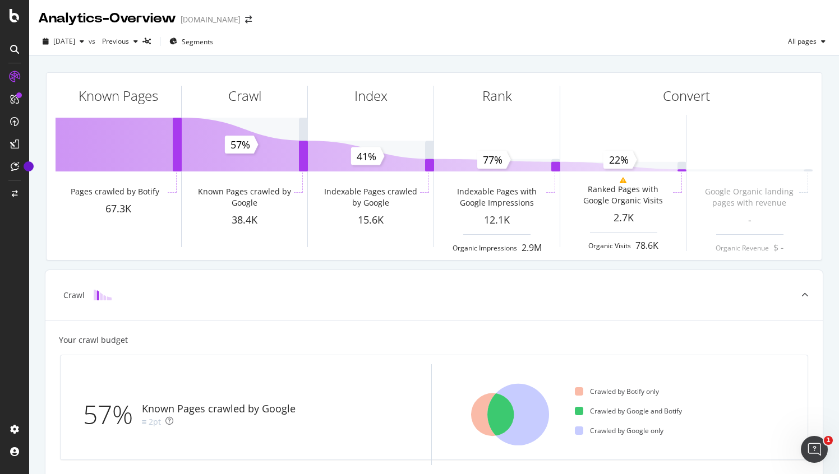 This screenshot has height=474, width=839. I want to click on div: Index, so click(371, 96).